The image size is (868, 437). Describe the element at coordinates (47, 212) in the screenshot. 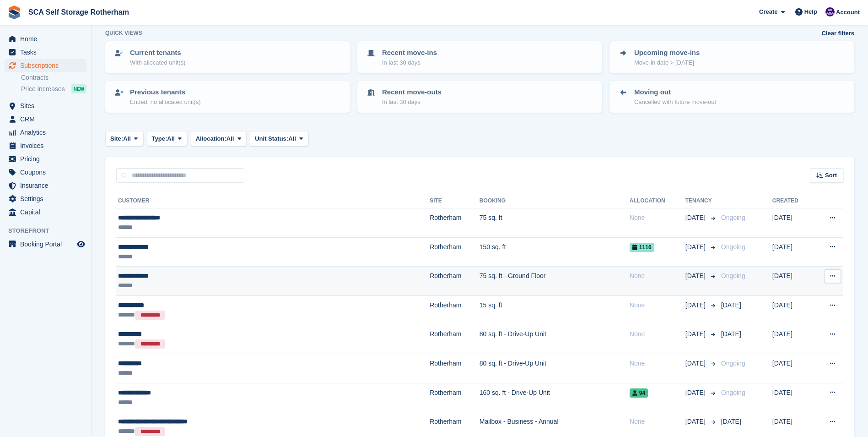

I see `span: Capital` at that location.